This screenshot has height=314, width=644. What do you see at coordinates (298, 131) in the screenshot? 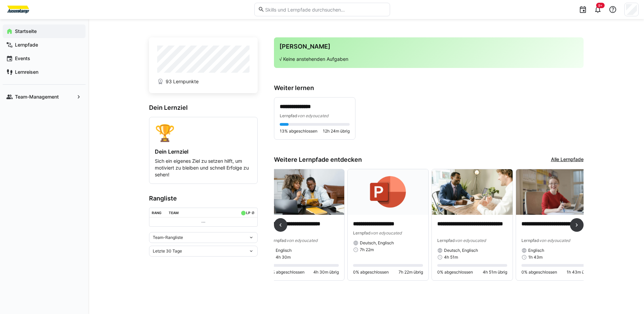
I see `span: 13% abgeschlossen` at bounding box center [298, 131].